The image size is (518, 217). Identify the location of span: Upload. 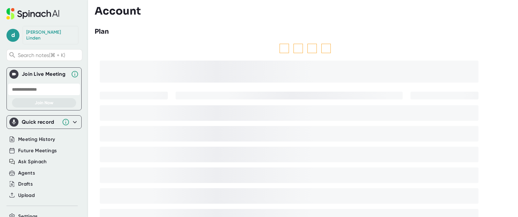
(26, 195).